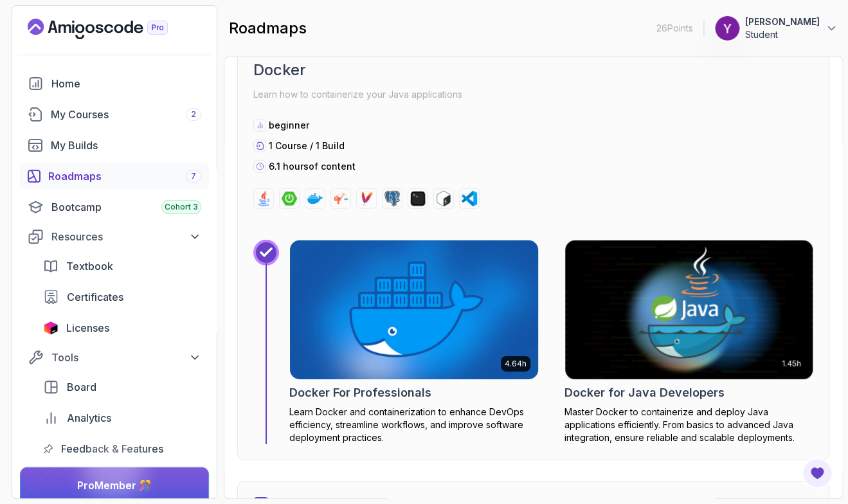 The image size is (848, 504). Describe the element at coordinates (95, 297) in the screenshot. I see `span: Certificates` at that location.